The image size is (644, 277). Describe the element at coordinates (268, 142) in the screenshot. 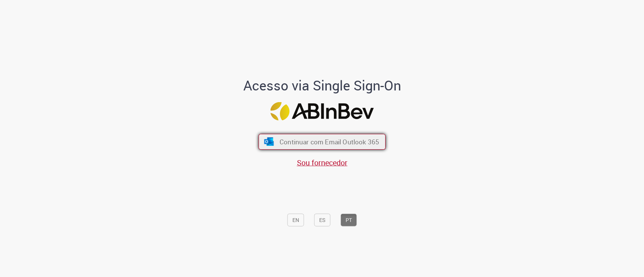

I see `img: ícone Azure/Microsoft 360` at that location.